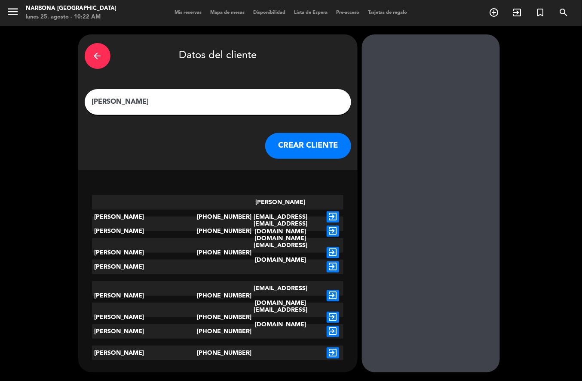 Image resolution: width=582 pixels, height=381 pixels. What do you see at coordinates (13, 12) in the screenshot?
I see `i: menu` at bounding box center [13, 12].